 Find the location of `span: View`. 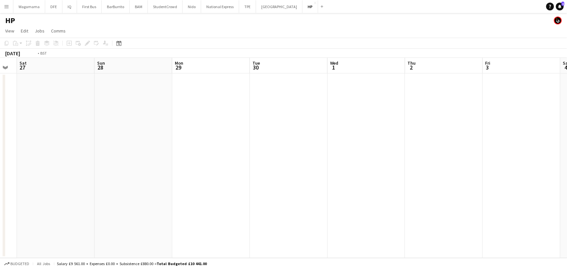

span: View is located at coordinates (10, 31).